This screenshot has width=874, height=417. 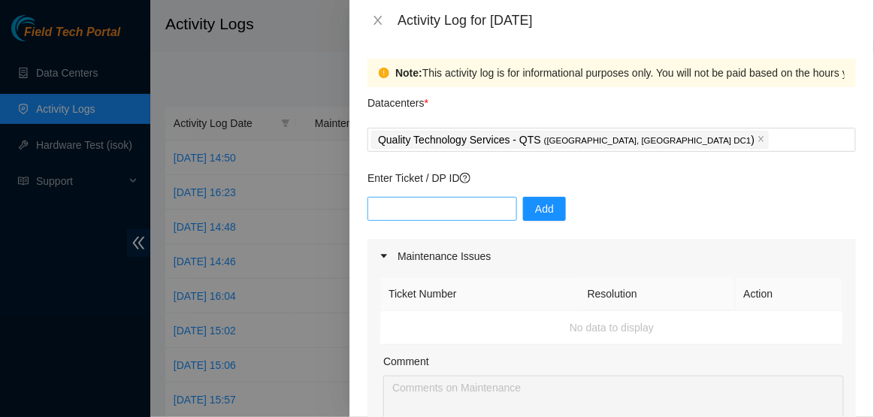 I want to click on p: Enter Ticket / DP ID, so click(x=611, y=178).